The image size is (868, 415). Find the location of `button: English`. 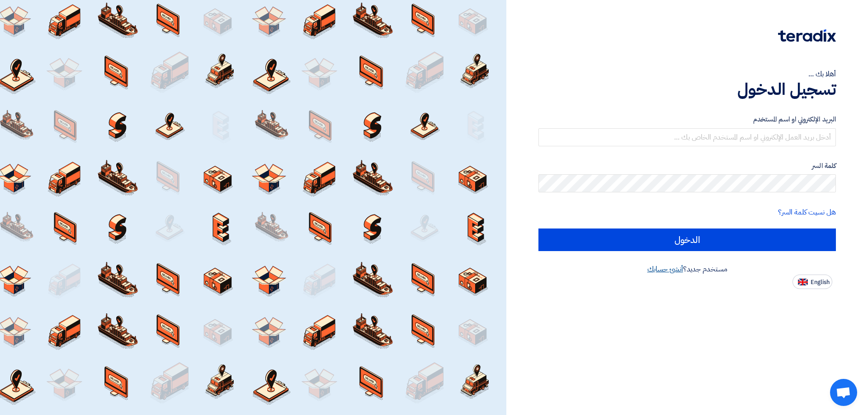

button: English is located at coordinates (813, 282).